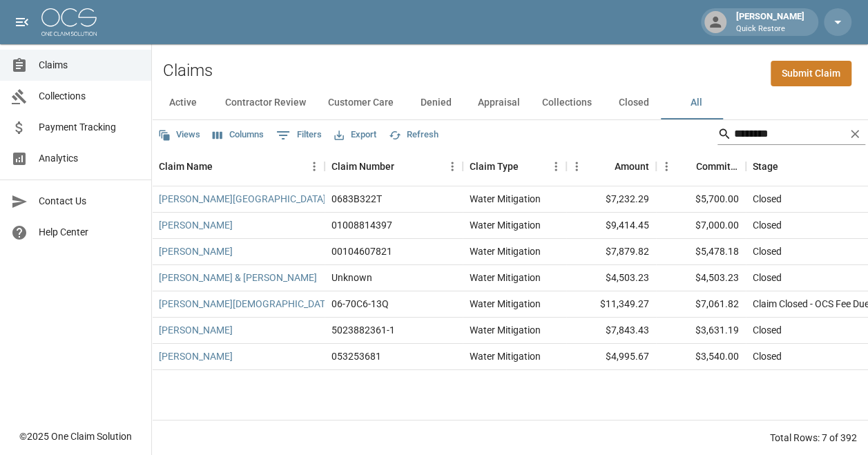  I want to click on button: Views, so click(179, 134).